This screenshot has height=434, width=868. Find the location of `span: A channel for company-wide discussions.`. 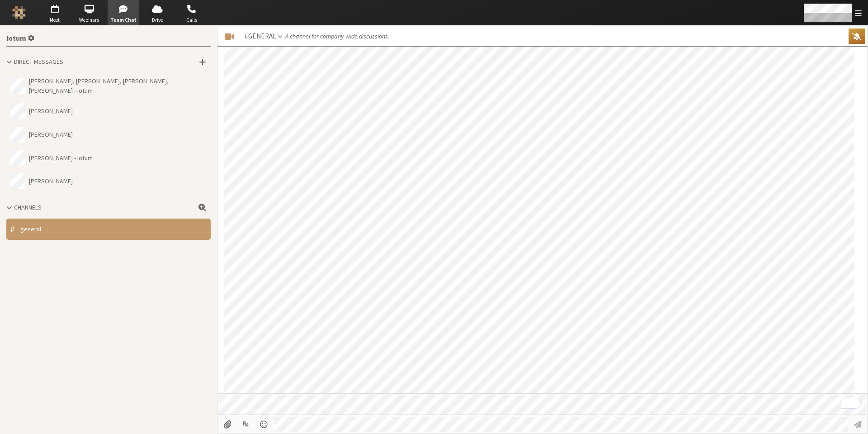

span: A channel for company-wide discussions. is located at coordinates (337, 36).